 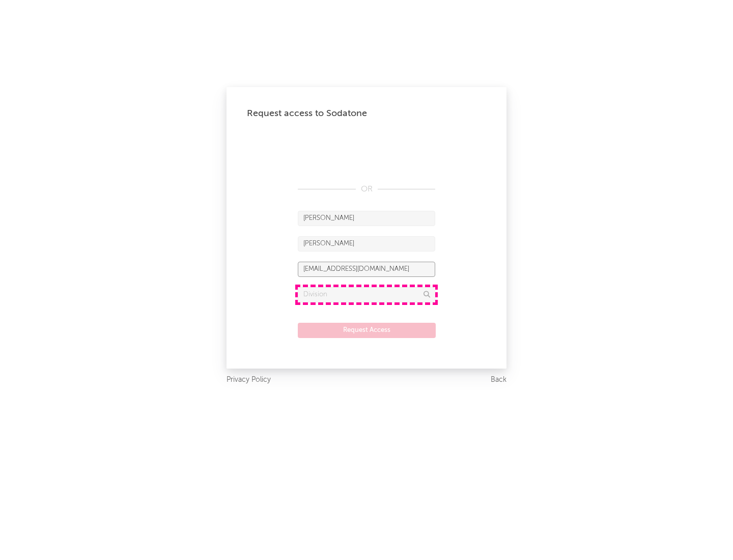 What do you see at coordinates (366, 269) in the screenshot?
I see `input: Email` at bounding box center [366, 269].